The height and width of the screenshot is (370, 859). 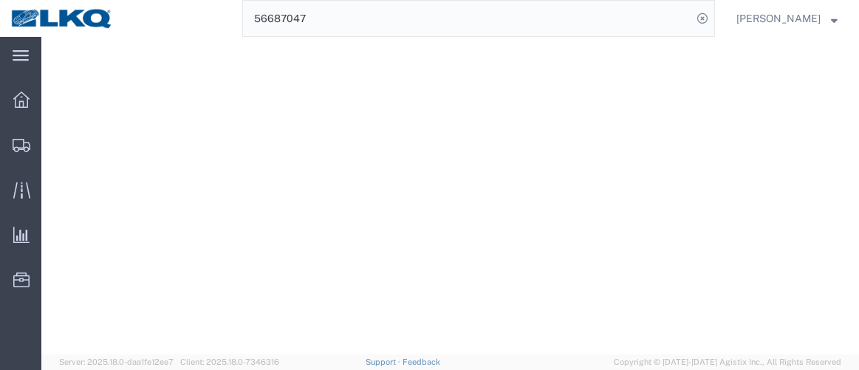 What do you see at coordinates (62, 18) in the screenshot?
I see `img: logo` at bounding box center [62, 18].